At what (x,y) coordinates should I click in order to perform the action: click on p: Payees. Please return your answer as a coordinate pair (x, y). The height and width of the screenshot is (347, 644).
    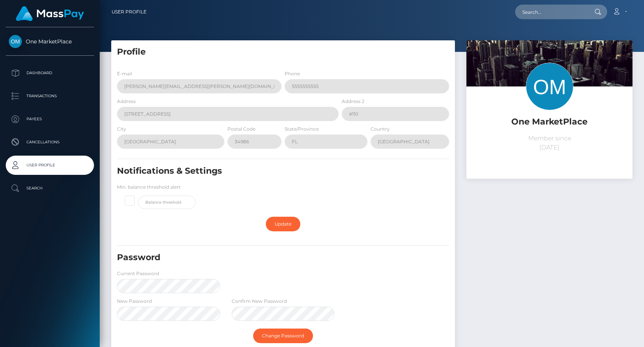
    Looking at the image, I should click on (50, 119).